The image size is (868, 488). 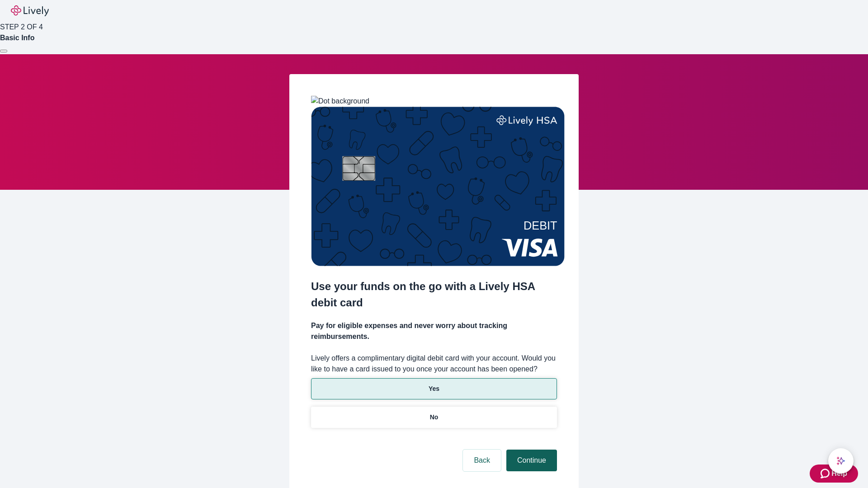 I want to click on button: chat, so click(x=841, y=461).